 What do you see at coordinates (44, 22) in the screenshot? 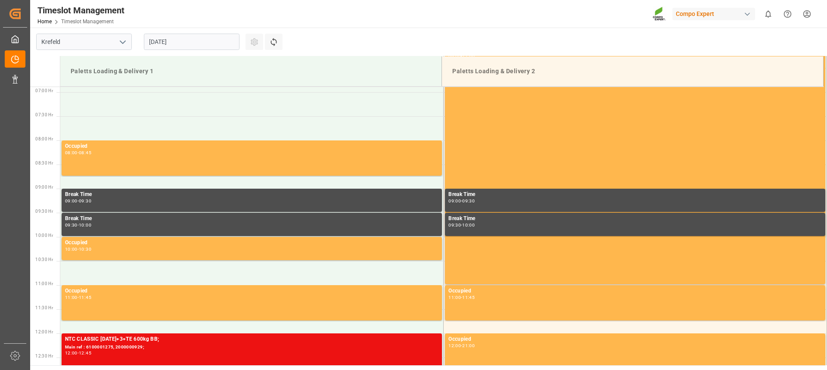
I see `a: Home` at bounding box center [44, 22].